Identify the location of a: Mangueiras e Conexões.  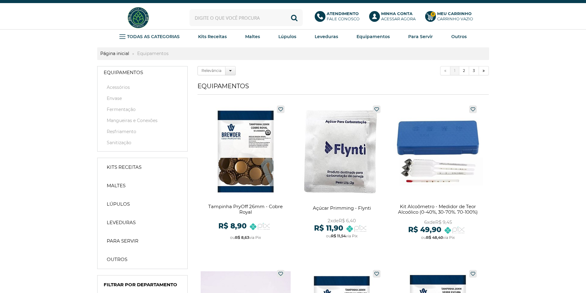
(143, 121).